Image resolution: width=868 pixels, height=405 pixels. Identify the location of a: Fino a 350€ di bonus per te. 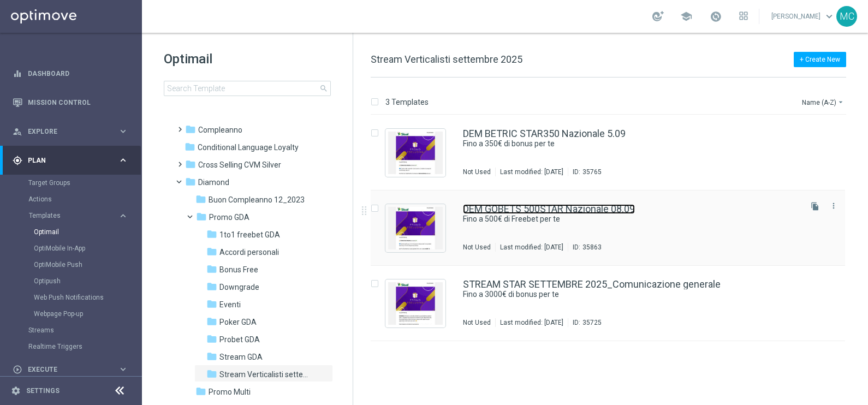
(619, 144).